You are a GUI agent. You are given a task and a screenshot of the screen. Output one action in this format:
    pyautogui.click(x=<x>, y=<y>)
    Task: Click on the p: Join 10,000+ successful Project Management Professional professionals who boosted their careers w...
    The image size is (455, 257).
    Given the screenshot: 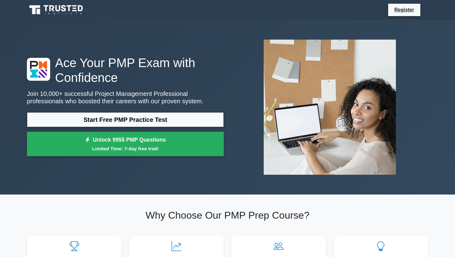 What is the action you would take?
    pyautogui.click(x=125, y=98)
    